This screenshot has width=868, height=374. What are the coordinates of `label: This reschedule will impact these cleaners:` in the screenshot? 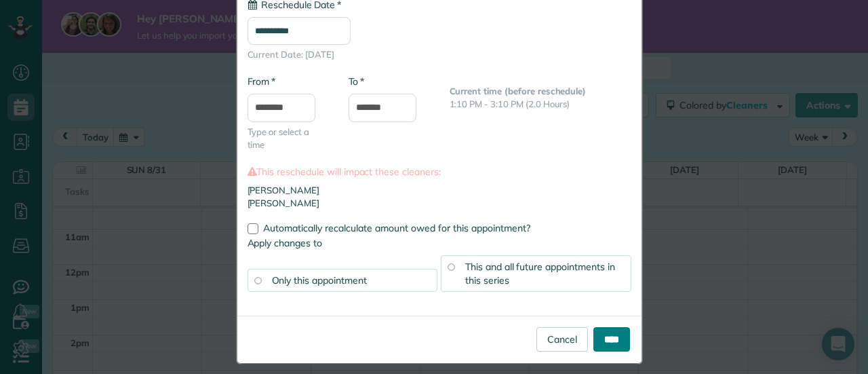 It's located at (439, 172).